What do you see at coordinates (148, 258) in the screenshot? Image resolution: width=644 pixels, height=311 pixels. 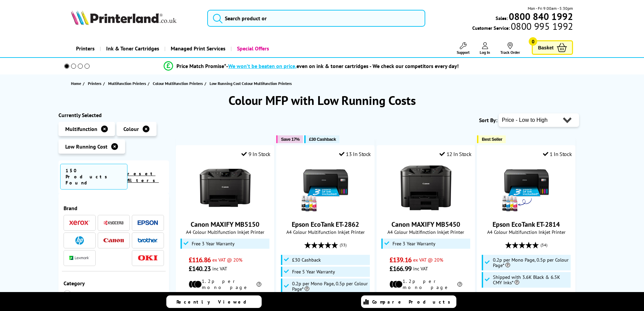 I see `a: OKI` at bounding box center [148, 258].